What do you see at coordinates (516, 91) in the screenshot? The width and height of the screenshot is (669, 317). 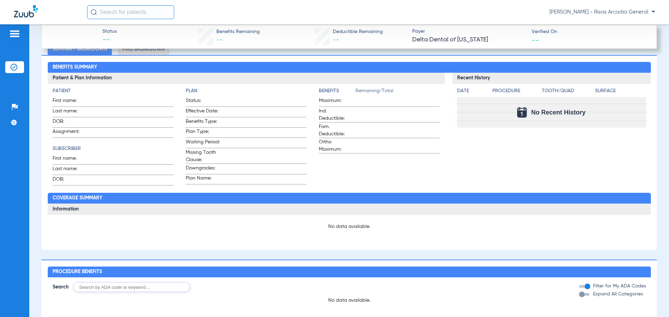 I see `h4: Procedure` at bounding box center [516, 91].